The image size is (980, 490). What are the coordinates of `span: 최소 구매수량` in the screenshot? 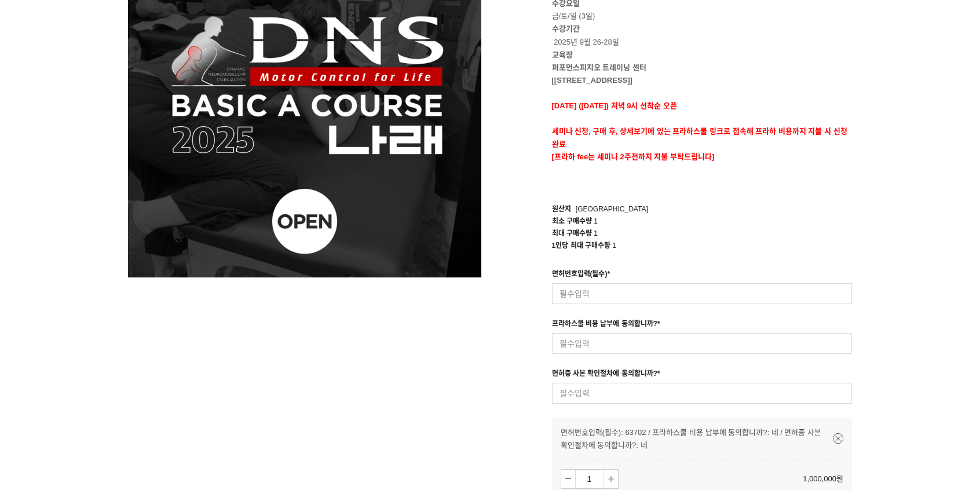 It's located at (572, 222).